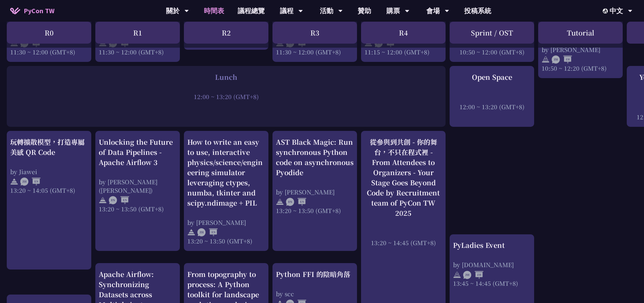  What do you see at coordinates (226, 32) in the screenshot?
I see `div: R2` at bounding box center [226, 32].